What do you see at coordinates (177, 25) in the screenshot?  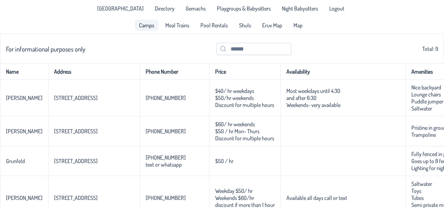 I see `li: Meal Trains` at bounding box center [177, 25].